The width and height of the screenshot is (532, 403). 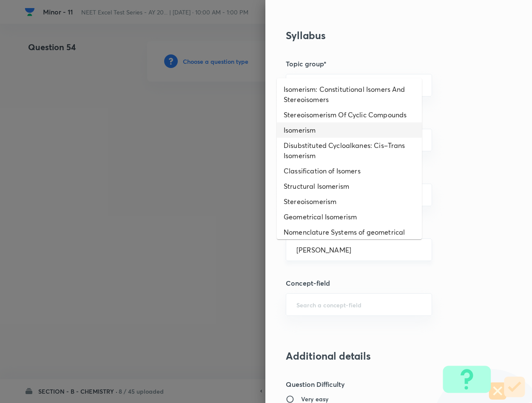 I want to click on input: Search a concept-field, so click(x=359, y=305).